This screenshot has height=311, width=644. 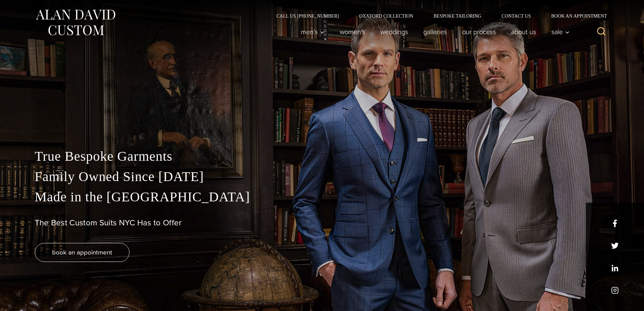 What do you see at coordinates (386, 16) in the screenshot?
I see `a: Oxxford Collection` at bounding box center [386, 16].